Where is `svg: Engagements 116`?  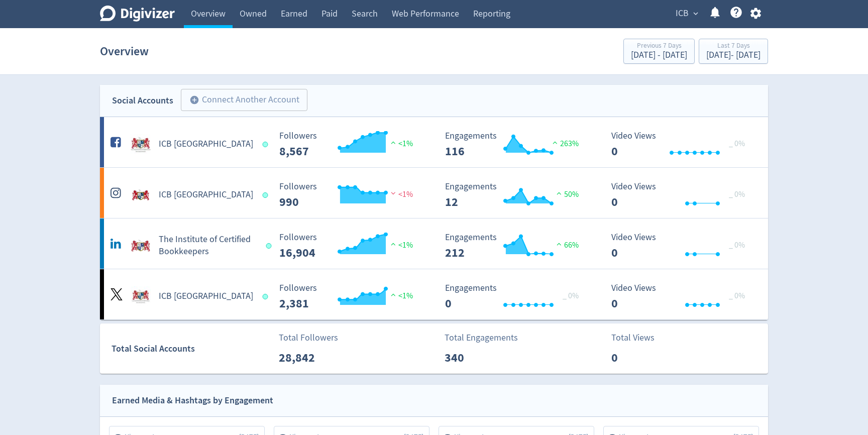 svg: Engagements 116 is located at coordinates (515, 144).